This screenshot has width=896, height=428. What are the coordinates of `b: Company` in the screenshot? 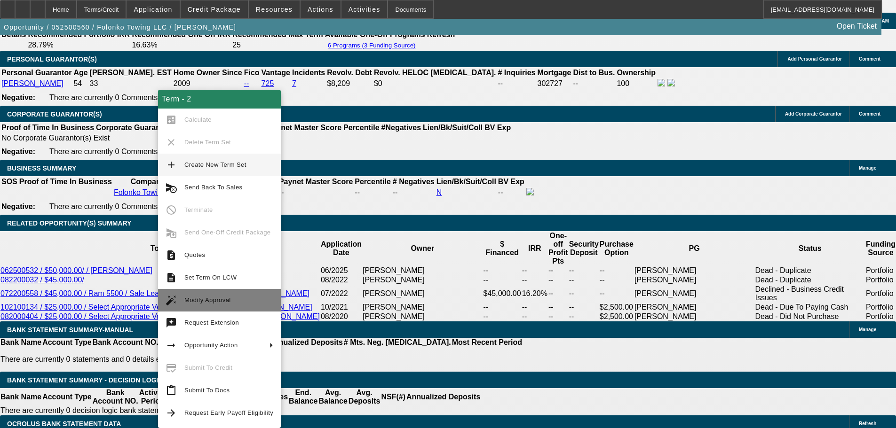 It's located at (148, 181).